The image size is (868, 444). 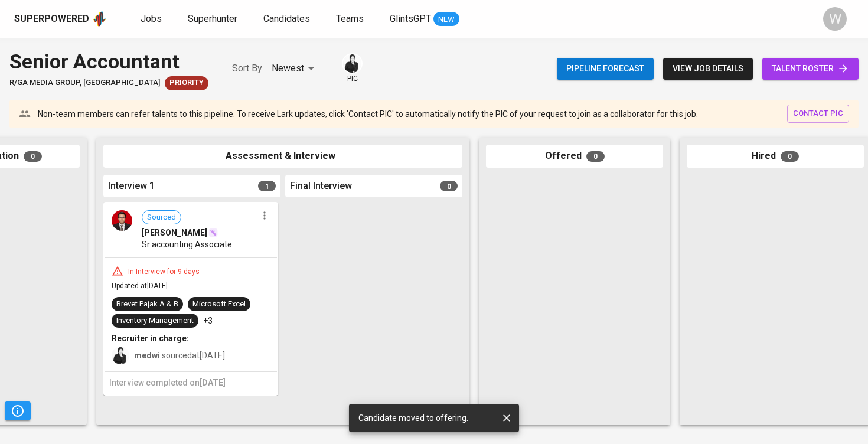 I want to click on span: Pipeline forecast, so click(x=605, y=68).